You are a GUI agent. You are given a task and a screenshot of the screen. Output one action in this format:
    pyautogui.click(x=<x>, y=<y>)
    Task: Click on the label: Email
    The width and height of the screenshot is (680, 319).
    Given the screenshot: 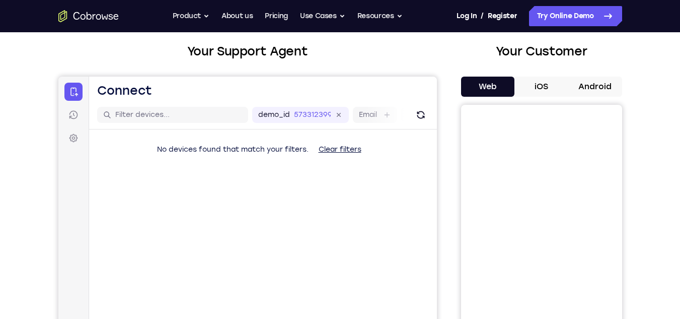 What is the action you would take?
    pyautogui.click(x=310, y=38)
    